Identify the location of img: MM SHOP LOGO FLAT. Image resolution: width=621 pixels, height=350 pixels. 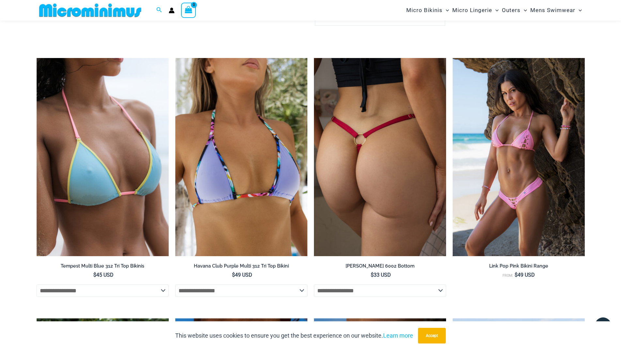
(90, 10).